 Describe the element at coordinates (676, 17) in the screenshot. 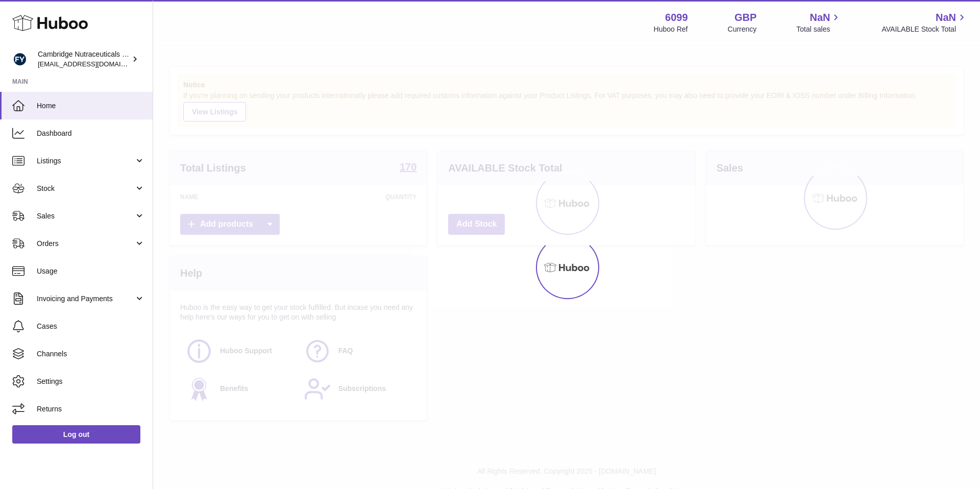

I see `strong: 6099` at that location.